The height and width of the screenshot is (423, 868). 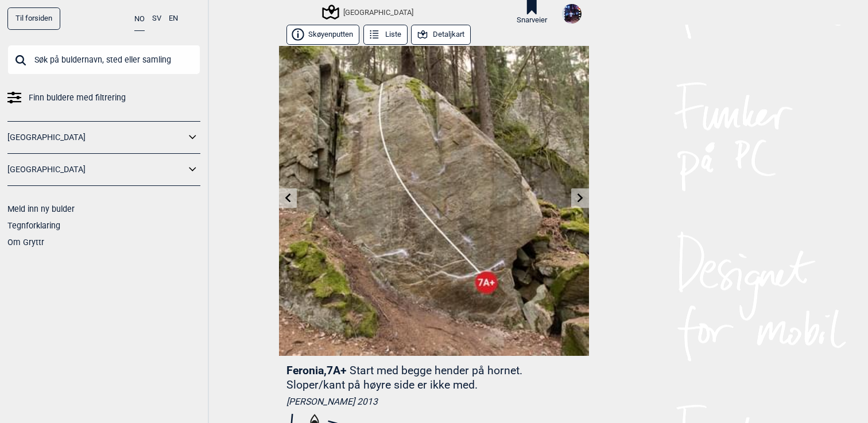 What do you see at coordinates (173, 18) in the screenshot?
I see `button: EN` at bounding box center [173, 18].